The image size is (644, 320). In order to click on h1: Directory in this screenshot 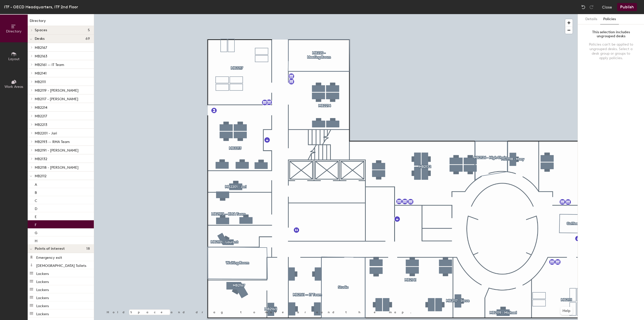, I will do `click(61, 22)`.